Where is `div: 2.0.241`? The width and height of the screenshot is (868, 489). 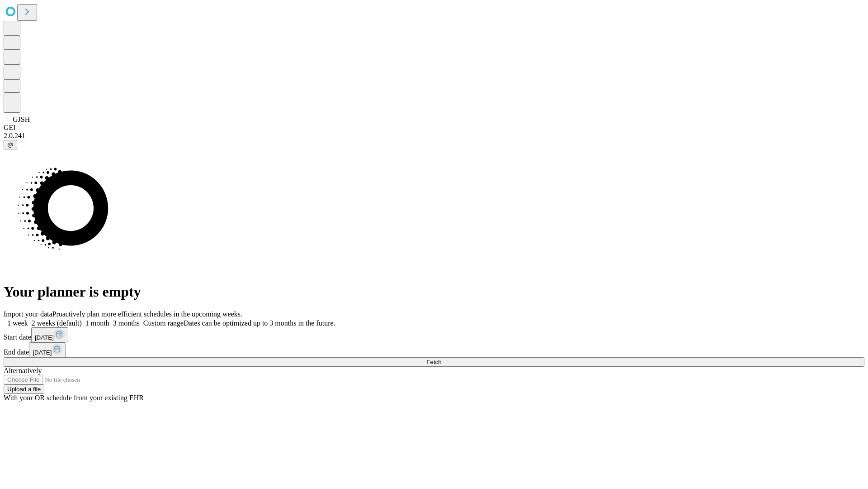 div: 2.0.241 is located at coordinates (434, 136).